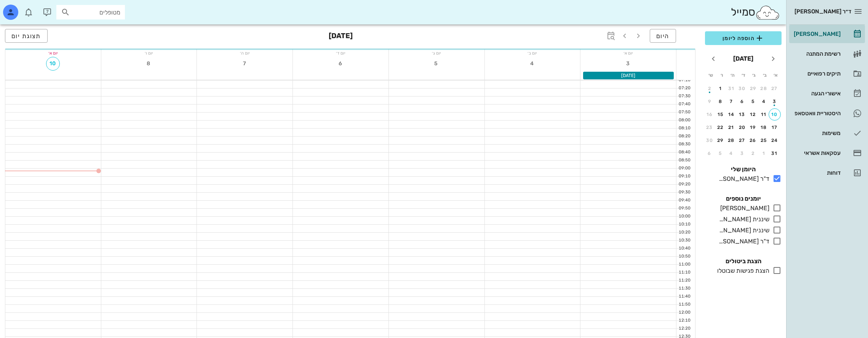  Describe the element at coordinates (26, 36) in the screenshot. I see `button: תצוגת יום` at that location.